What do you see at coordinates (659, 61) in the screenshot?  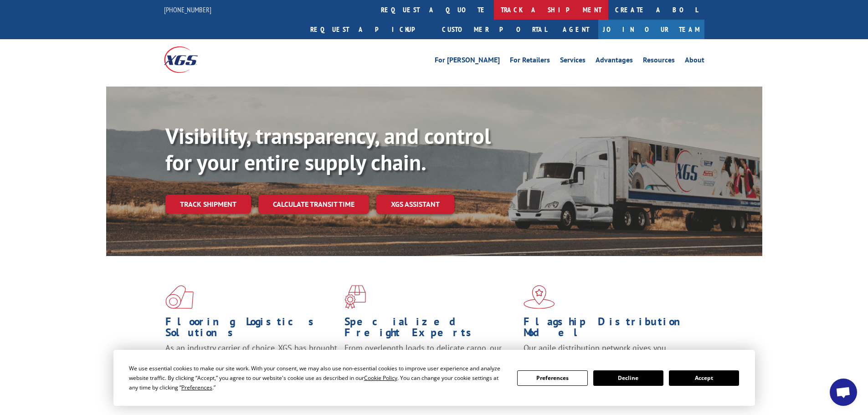 I see `a: Resources` at bounding box center [659, 61].